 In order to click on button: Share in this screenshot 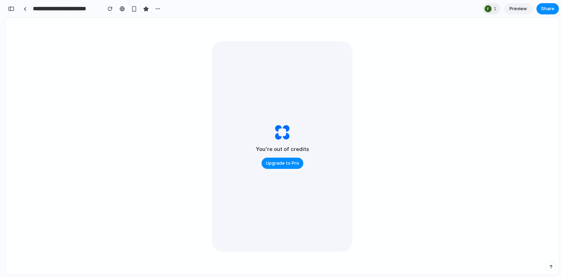, I will do `click(548, 9)`.